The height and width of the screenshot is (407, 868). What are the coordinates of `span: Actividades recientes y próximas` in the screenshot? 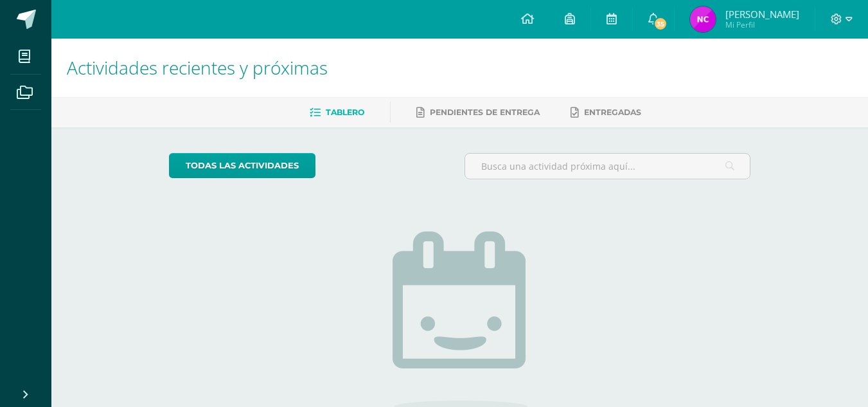 It's located at (197, 68).